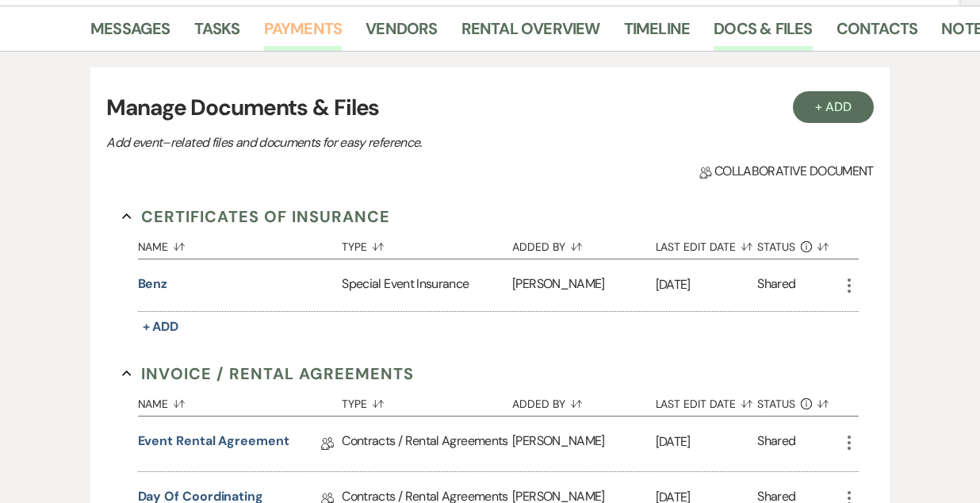  What do you see at coordinates (658, 34) in the screenshot?
I see `a: Timeline` at bounding box center [658, 34].